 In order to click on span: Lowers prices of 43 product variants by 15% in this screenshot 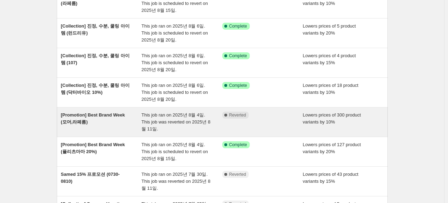, I will do `click(331, 177)`.